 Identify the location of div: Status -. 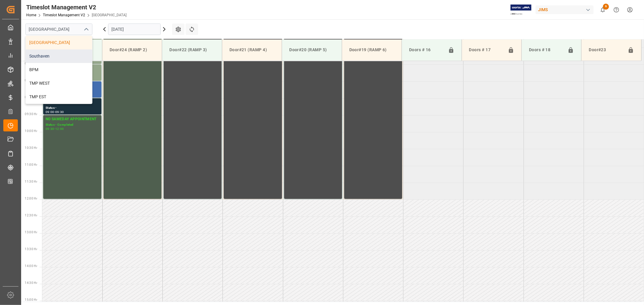
(72, 108).